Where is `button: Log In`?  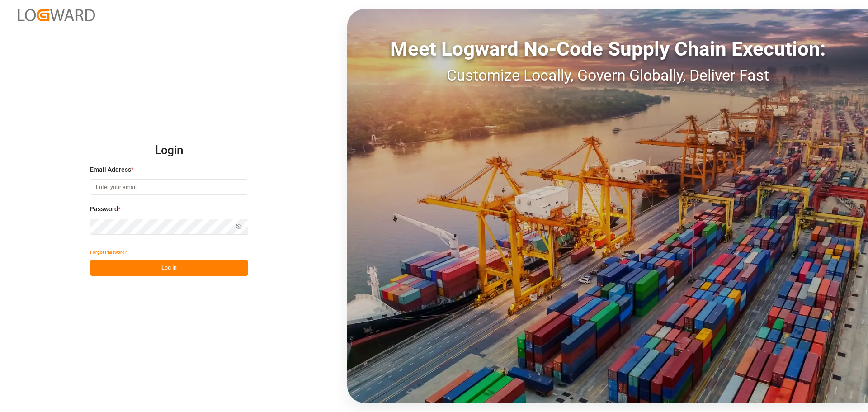
button: Log In is located at coordinates (169, 268).